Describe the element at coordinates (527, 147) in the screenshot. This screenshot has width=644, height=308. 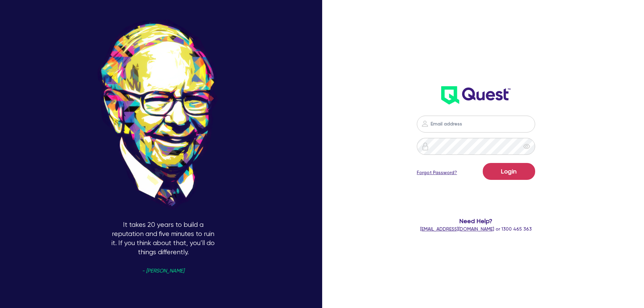
I see `span: eye` at that location.